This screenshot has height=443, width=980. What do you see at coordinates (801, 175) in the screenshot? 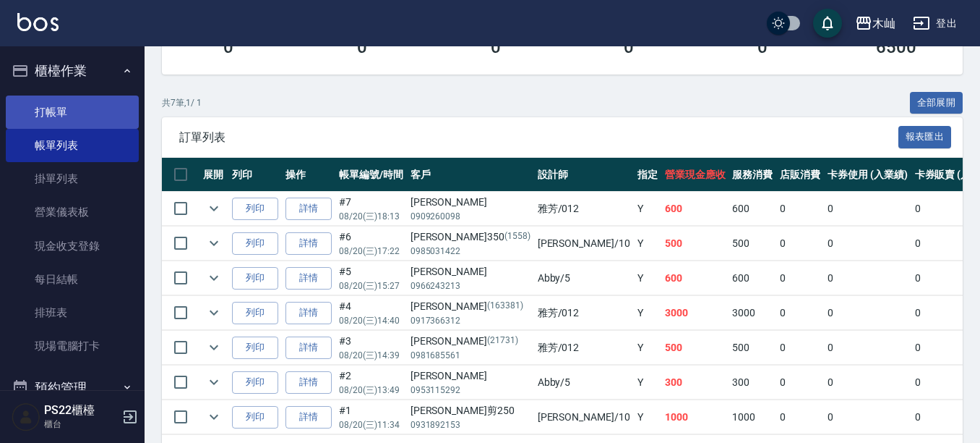
I see `th: 店販消費` at bounding box center [801, 175].